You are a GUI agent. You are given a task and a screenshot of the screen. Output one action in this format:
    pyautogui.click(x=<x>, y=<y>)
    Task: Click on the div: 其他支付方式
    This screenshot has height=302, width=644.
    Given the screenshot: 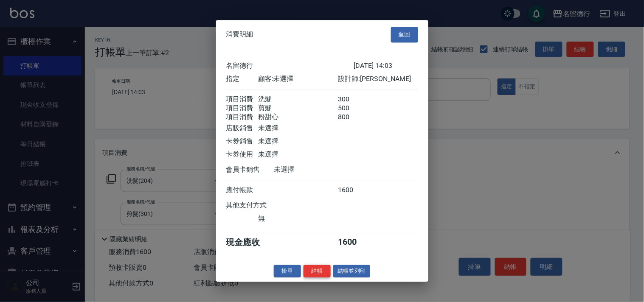 What is the action you would take?
    pyautogui.click(x=258, y=205)
    